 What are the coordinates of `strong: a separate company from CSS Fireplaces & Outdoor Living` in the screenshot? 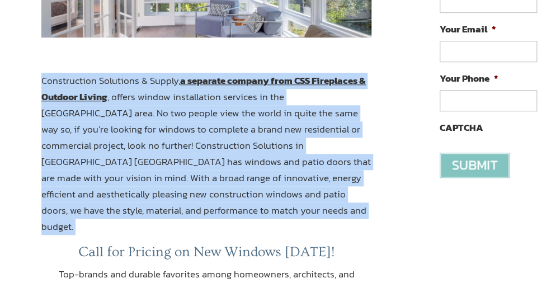 It's located at (204, 88).